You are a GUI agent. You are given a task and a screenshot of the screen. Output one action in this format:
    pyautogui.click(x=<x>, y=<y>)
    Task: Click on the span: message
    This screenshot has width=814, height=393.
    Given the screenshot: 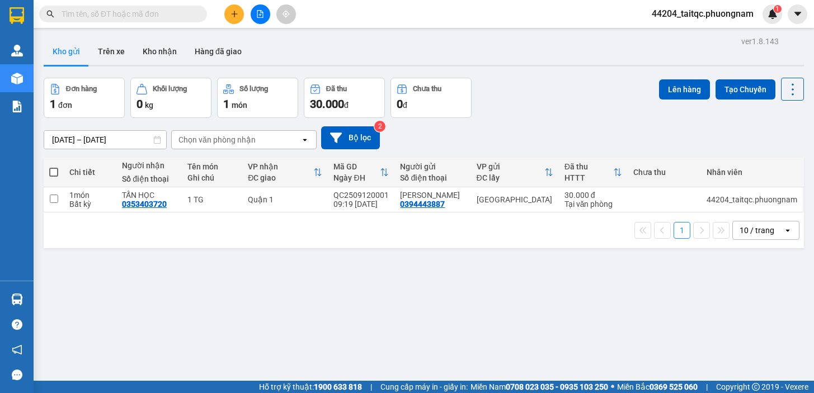 What is the action you would take?
    pyautogui.click(x=17, y=375)
    